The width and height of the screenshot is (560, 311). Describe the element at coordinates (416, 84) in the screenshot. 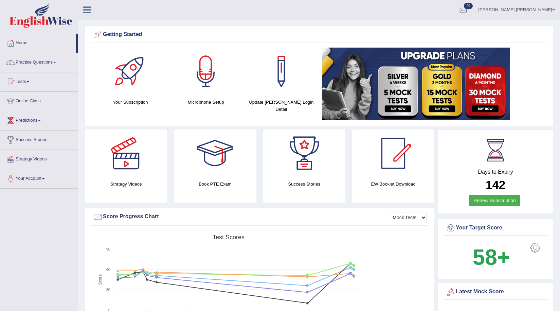

I see `img: small5.jpg` at that location.